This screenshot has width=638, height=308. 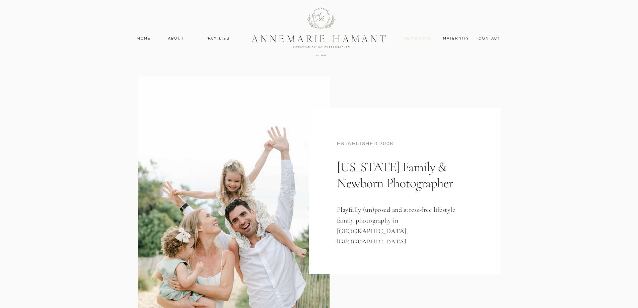 What do you see at coordinates (176, 39) in the screenshot?
I see `a: About` at bounding box center [176, 39].